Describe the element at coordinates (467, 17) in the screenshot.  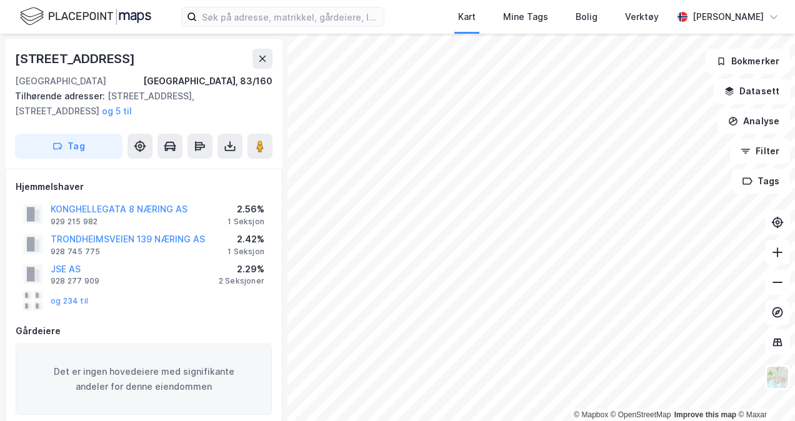
I see `div: Kart` at that location.